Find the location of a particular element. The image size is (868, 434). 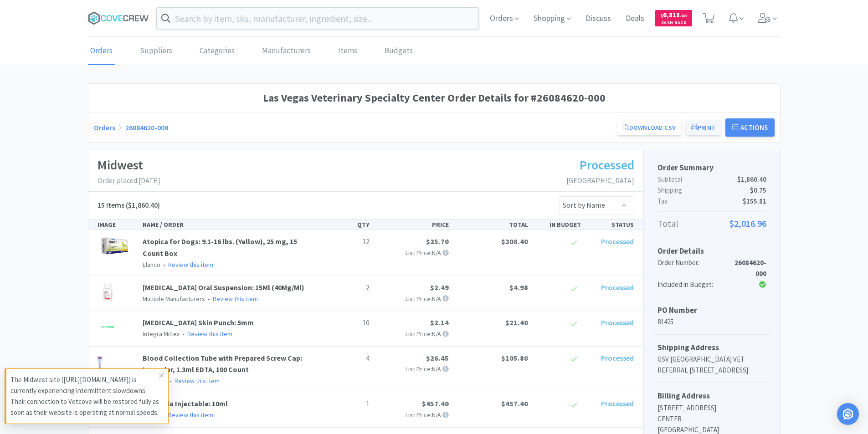

button: Actions is located at coordinates (751, 128).